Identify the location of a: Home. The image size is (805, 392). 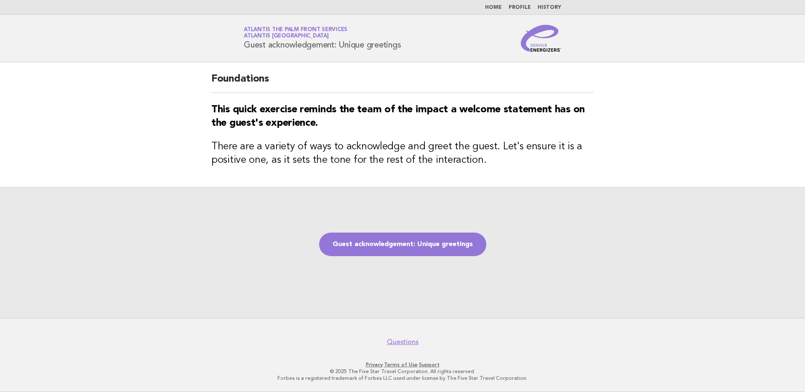
(493, 8).